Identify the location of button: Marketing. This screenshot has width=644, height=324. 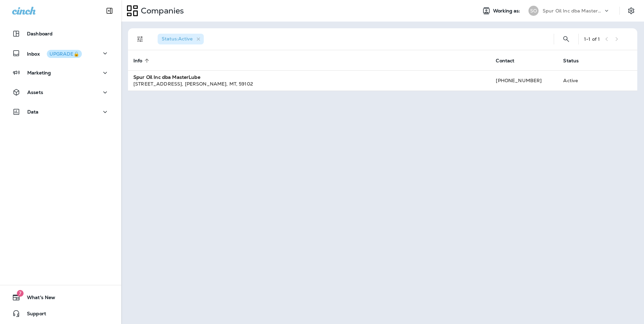
(60, 73).